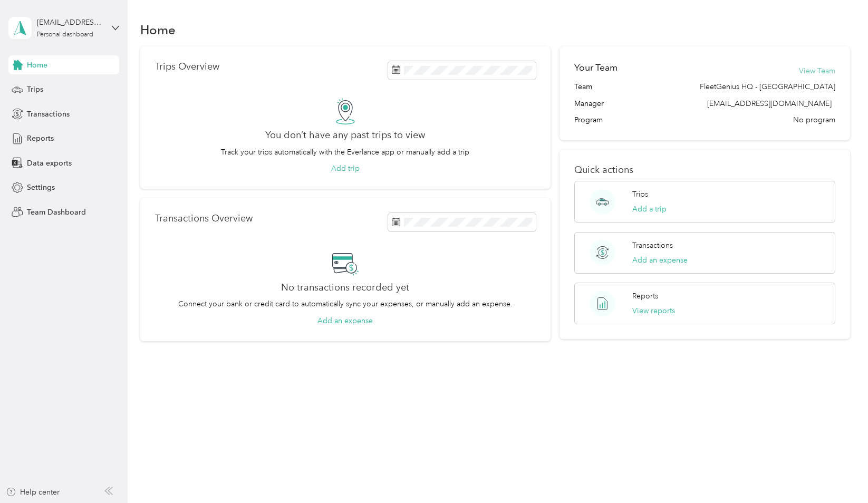  Describe the element at coordinates (344, 287) in the screenshot. I see `h2: No transactions recorded yet` at that location.